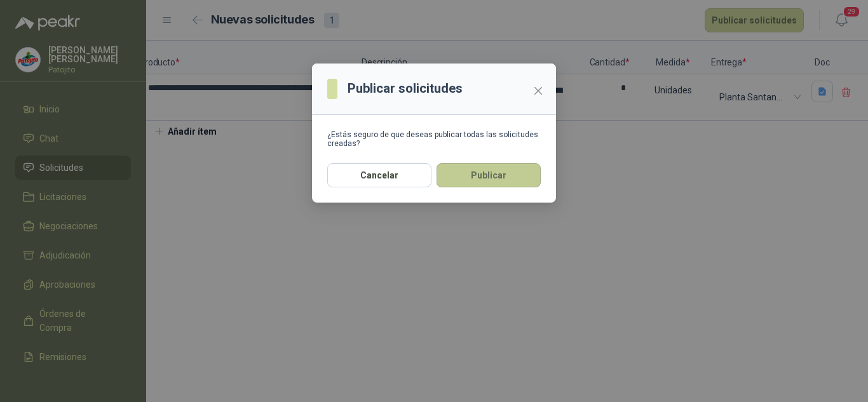 Image resolution: width=868 pixels, height=402 pixels. What do you see at coordinates (539, 91) in the screenshot?
I see `button: Close` at bounding box center [539, 91].